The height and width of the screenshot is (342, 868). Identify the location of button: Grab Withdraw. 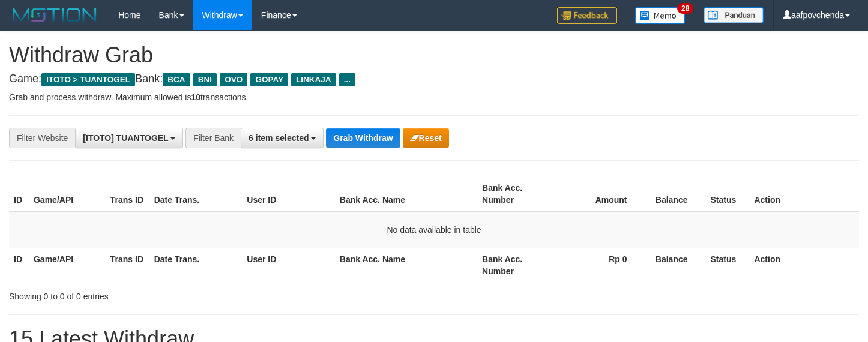
(363, 138).